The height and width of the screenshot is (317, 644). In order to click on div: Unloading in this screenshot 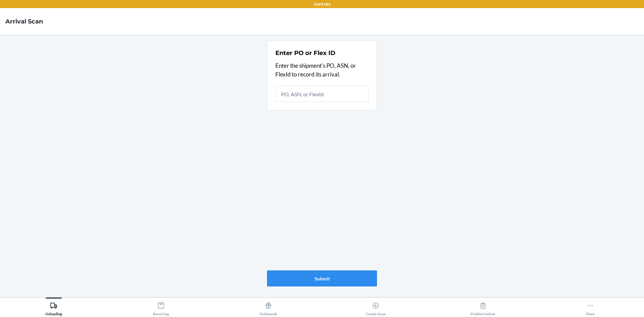, I will do `click(54, 307)`.